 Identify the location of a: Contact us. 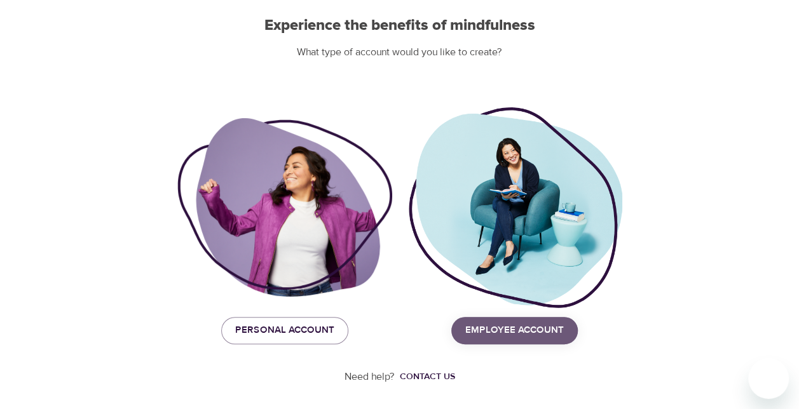
(424, 377).